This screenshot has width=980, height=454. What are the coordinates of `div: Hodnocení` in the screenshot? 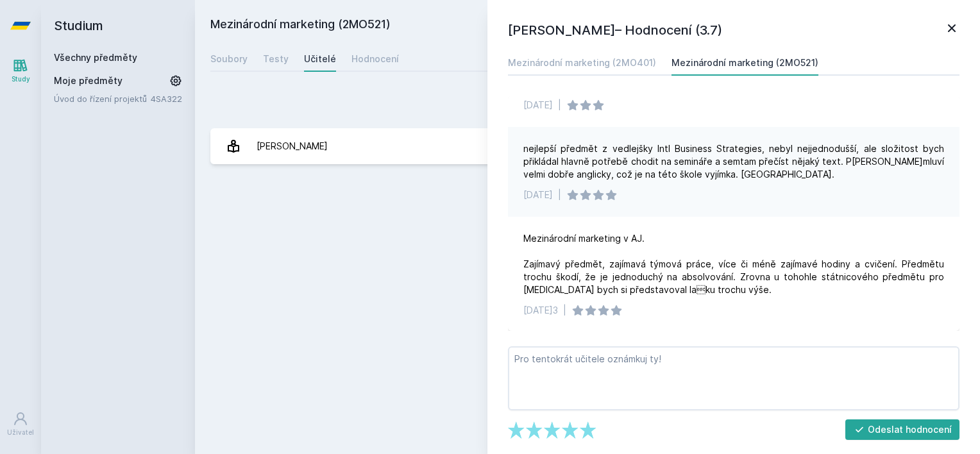 It's located at (375, 59).